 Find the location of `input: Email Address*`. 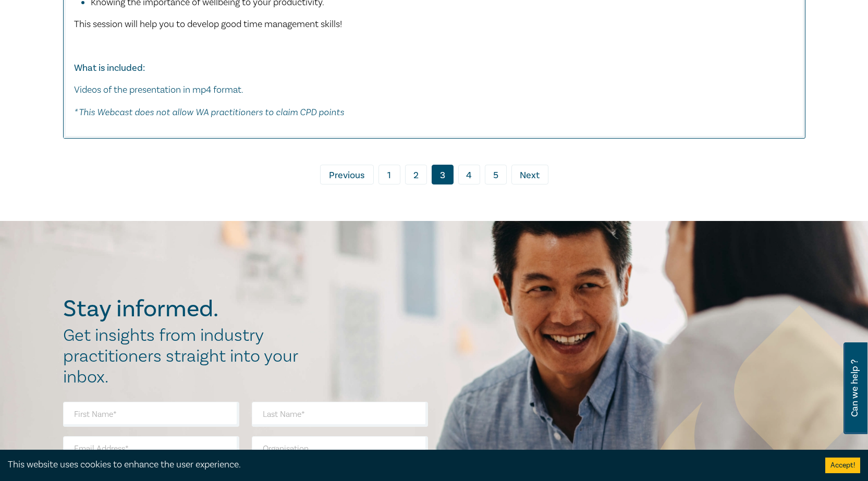

input: Email Address* is located at coordinates (151, 449).